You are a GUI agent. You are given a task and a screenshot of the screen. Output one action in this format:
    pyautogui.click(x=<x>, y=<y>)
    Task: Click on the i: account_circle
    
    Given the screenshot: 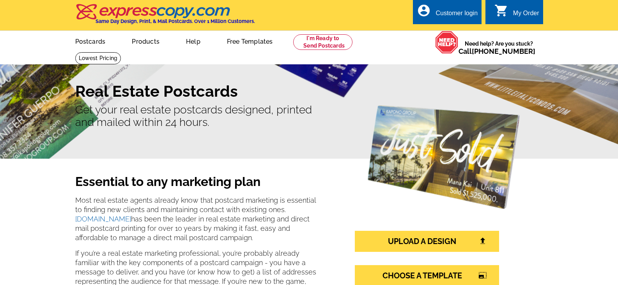 What is the action you would take?
    pyautogui.click(x=423, y=11)
    